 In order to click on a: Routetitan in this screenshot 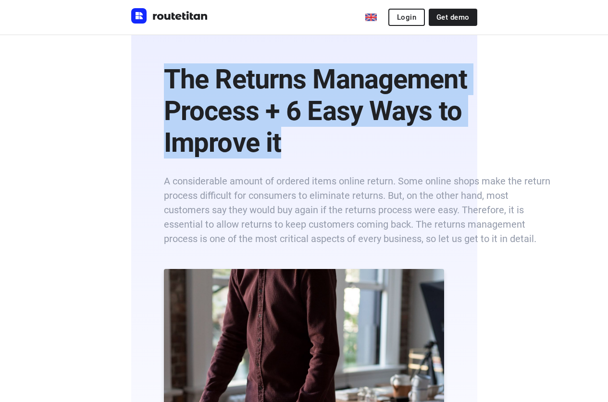, I will do `click(170, 17)`.